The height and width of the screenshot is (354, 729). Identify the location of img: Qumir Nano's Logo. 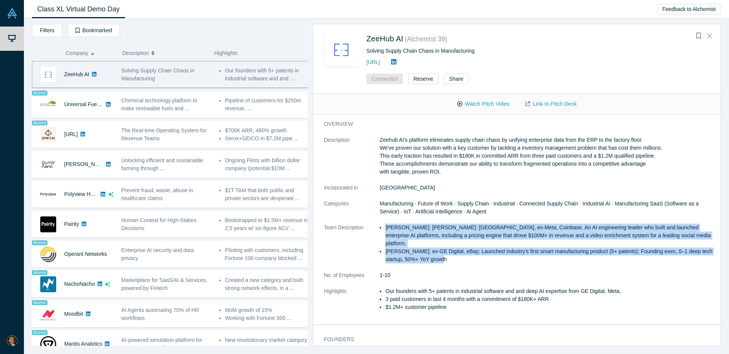
(48, 165).